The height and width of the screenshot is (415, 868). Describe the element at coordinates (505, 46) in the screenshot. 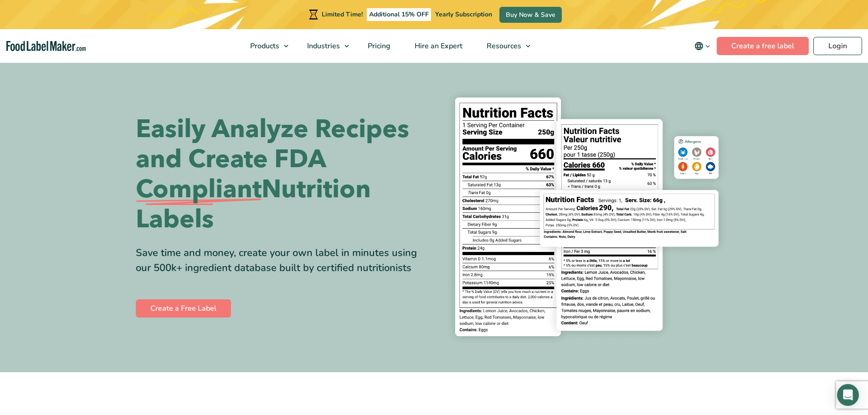

I see `a: Resources` at that location.